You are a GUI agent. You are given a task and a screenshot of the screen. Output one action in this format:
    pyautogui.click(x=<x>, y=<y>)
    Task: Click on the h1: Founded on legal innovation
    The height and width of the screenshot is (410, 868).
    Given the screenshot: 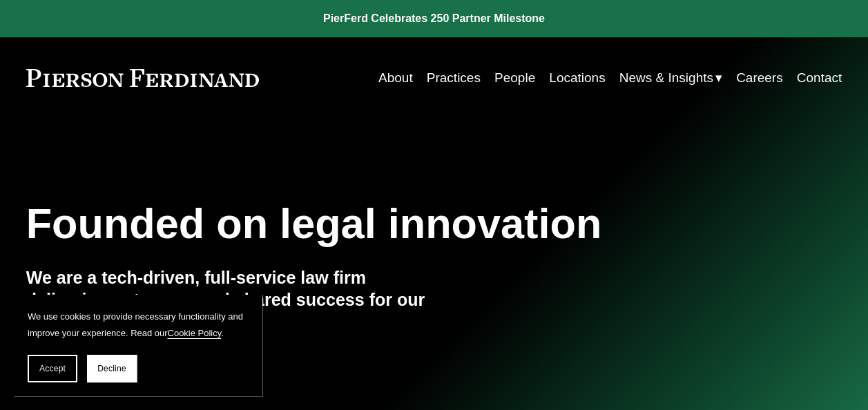 What is the action you would take?
    pyautogui.click(x=366, y=223)
    